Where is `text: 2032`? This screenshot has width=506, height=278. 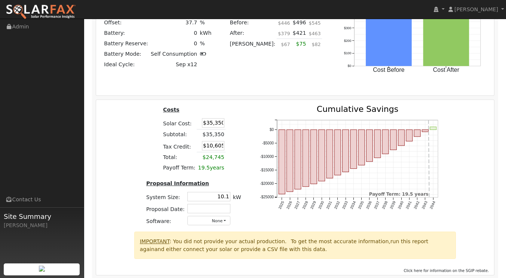 text: 2032 is located at coordinates (337, 205).